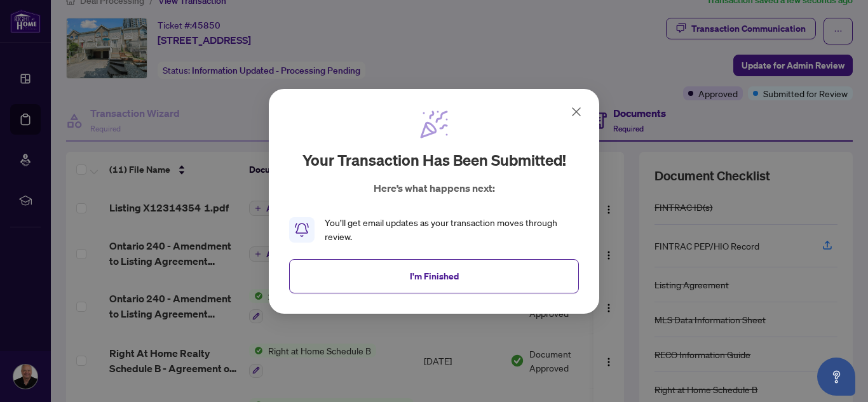  Describe the element at coordinates (434, 188) in the screenshot. I see `p: Here’s what happens next:` at that location.